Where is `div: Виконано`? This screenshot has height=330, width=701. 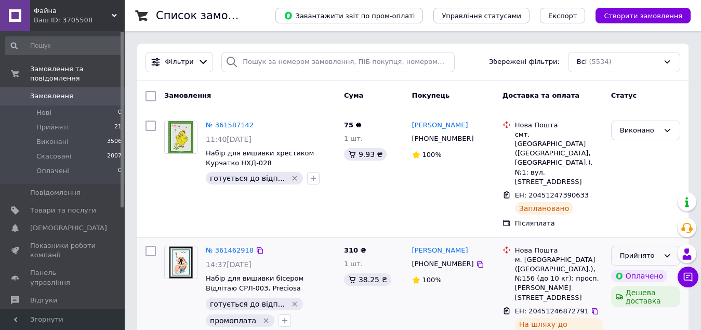
div: Виконано is located at coordinates (639, 130).